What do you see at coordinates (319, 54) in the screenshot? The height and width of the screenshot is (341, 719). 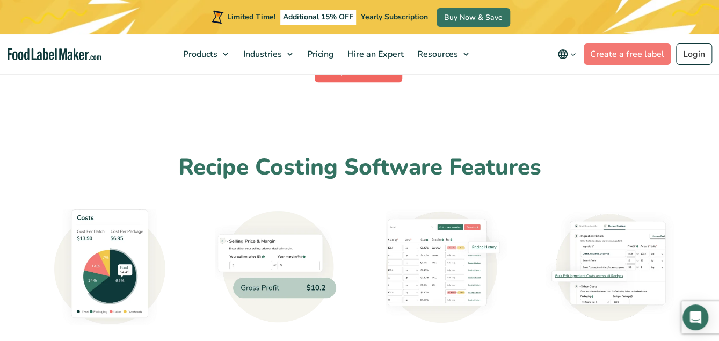 I see `a: Pricing` at bounding box center [319, 54].